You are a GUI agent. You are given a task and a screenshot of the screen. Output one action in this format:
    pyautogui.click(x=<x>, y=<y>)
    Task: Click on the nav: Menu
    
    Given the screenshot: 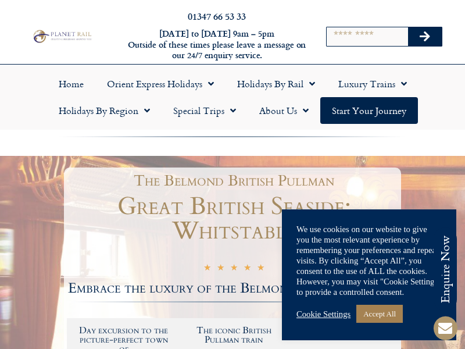 What is the action you would take?
    pyautogui.click(x=233, y=97)
    